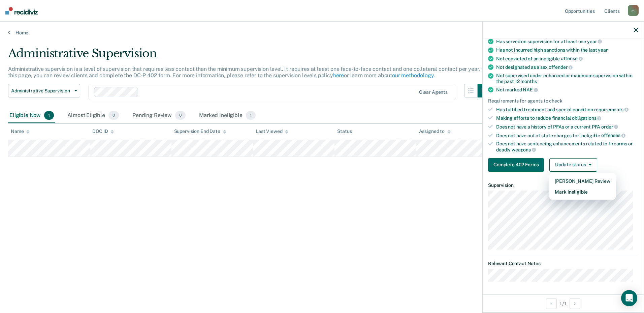 This screenshot has height=313, width=644. What do you see at coordinates (200, 131) in the screenshot?
I see `div: Supervision End Date` at bounding box center [200, 131].